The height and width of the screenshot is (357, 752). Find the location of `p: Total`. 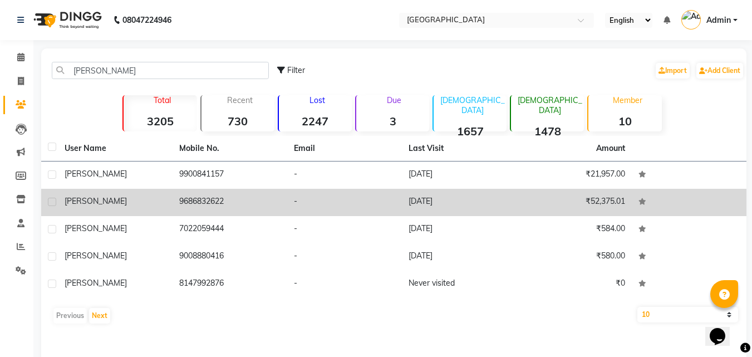

p: Total is located at coordinates (162, 100).